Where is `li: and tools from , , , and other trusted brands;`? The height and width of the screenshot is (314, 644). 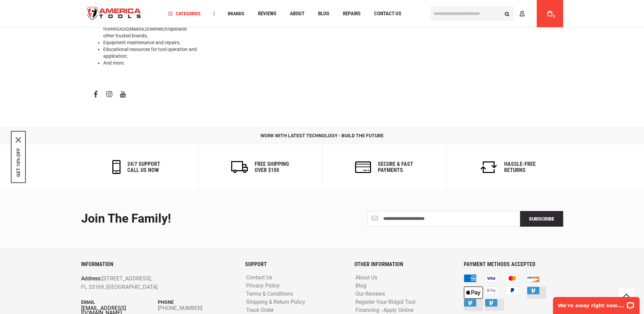
li: and tools from , , , and other trusted brands; is located at coordinates (151, 29).